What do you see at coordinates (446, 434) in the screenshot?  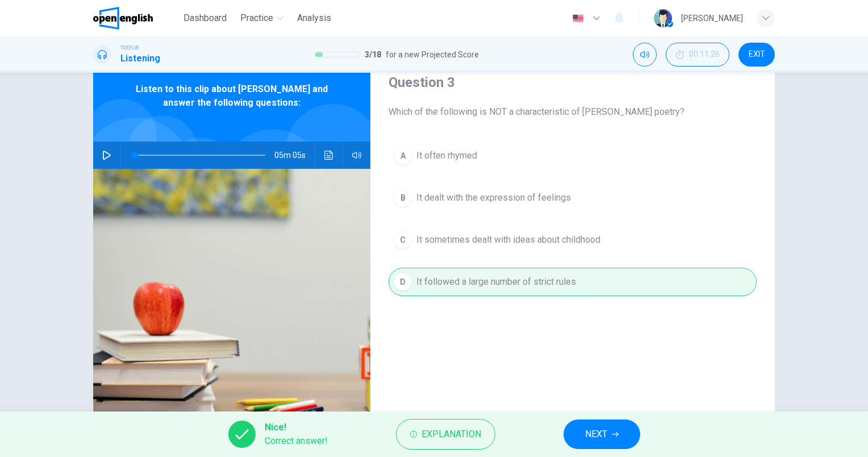 I see `button: Explanation` at bounding box center [446, 434].